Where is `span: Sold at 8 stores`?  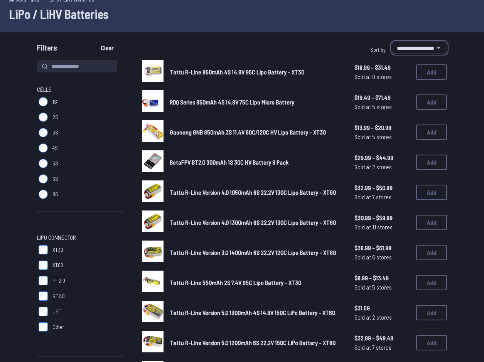 span: Sold at 8 stores is located at coordinates (382, 77).